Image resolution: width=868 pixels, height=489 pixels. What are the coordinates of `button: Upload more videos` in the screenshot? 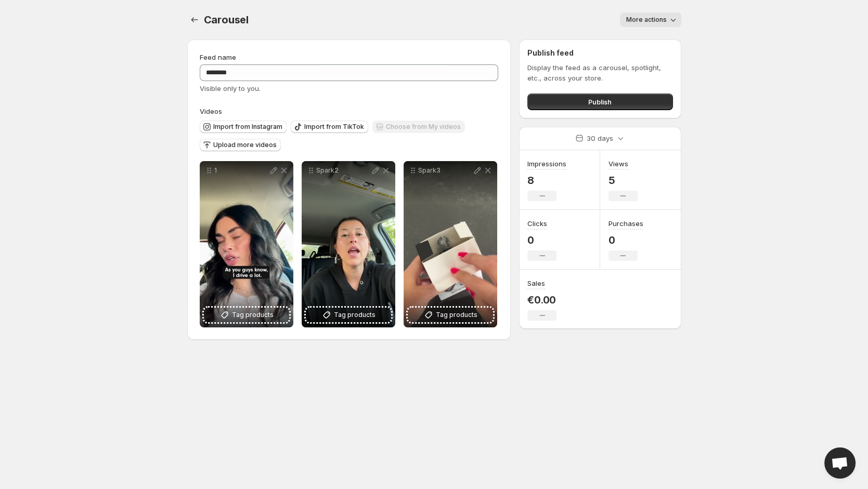 It's located at (241, 145).